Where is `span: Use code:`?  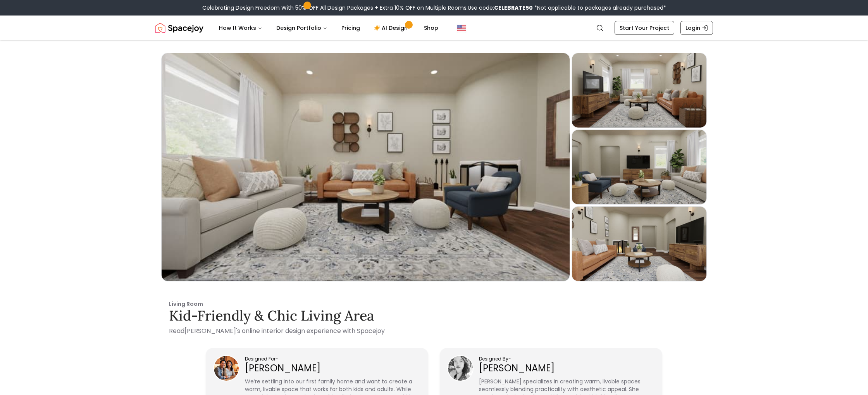 span: Use code: is located at coordinates (500, 8).